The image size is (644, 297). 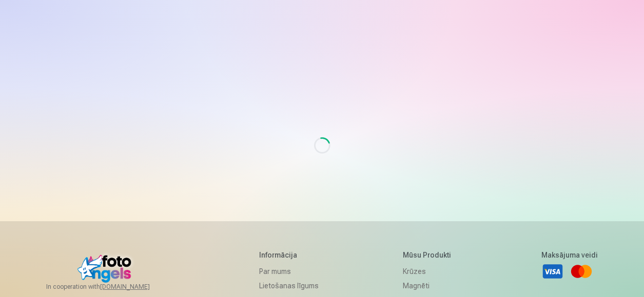 I want to click on a: Visa, so click(x=553, y=272).